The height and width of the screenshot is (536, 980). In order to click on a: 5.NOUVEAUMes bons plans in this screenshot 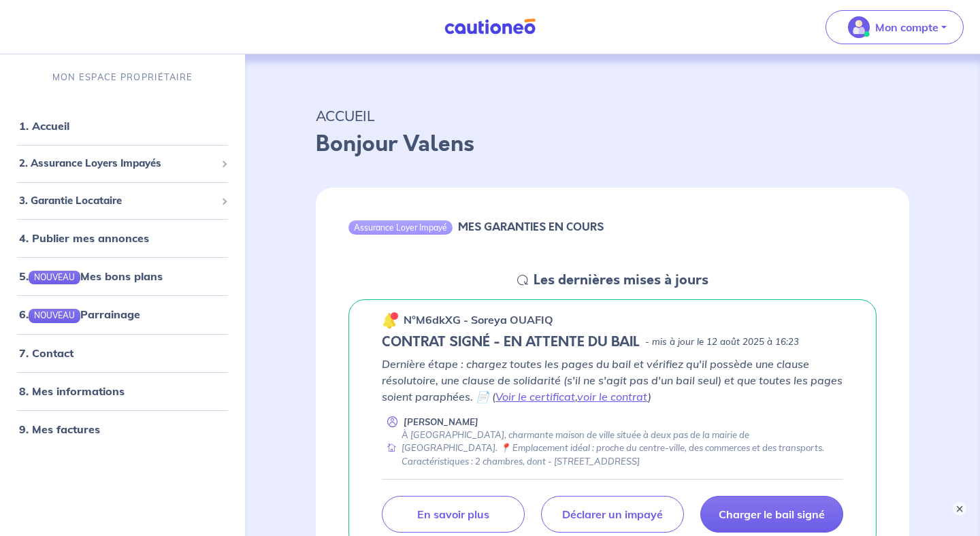, I will do `click(91, 276)`.